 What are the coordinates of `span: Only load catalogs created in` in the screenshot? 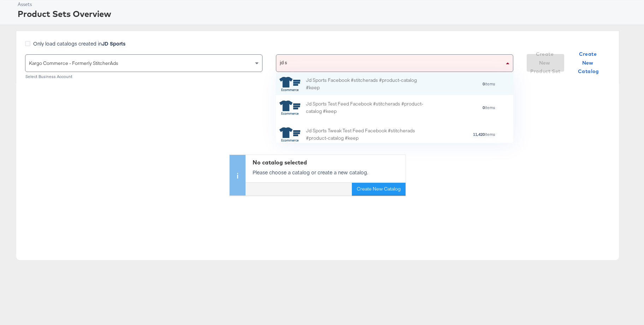 It's located at (79, 43).